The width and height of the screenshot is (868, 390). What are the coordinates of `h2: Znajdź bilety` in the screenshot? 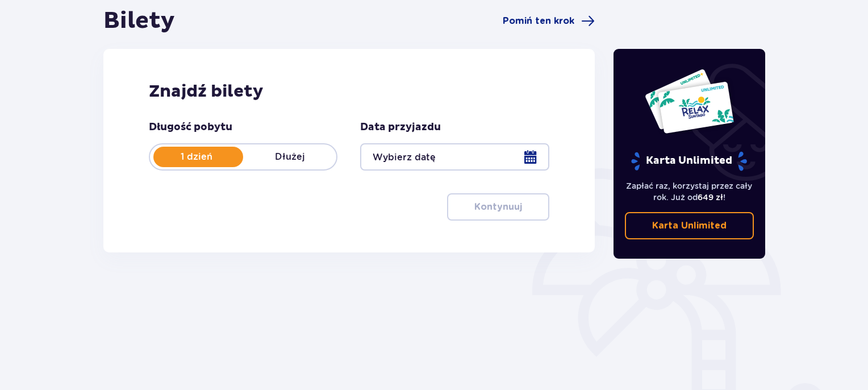 It's located at (348, 91).